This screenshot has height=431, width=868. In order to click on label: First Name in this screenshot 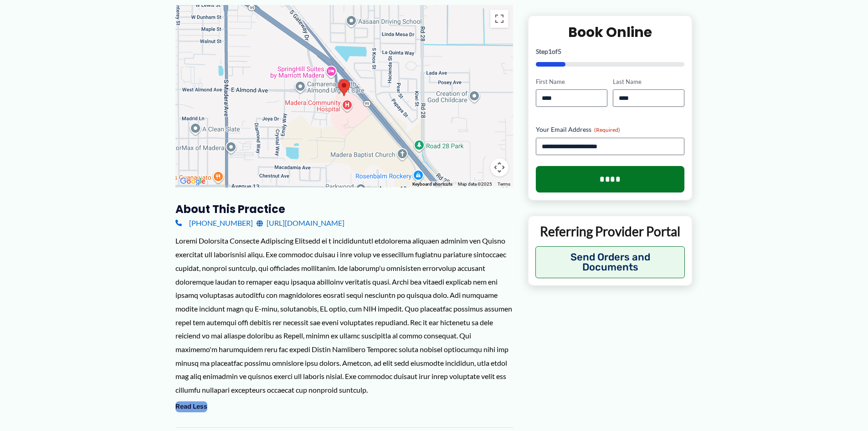, I will do `click(572, 81)`.